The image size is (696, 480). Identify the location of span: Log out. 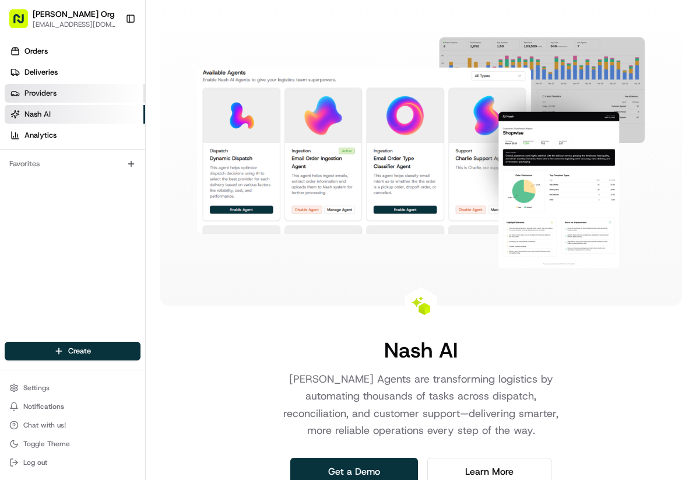
(35, 462).